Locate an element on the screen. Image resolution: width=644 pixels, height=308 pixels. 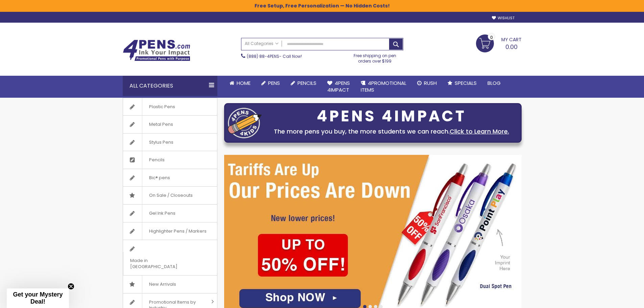
img: 4Pens Custom Pens and Promotional Products is located at coordinates (157, 50).